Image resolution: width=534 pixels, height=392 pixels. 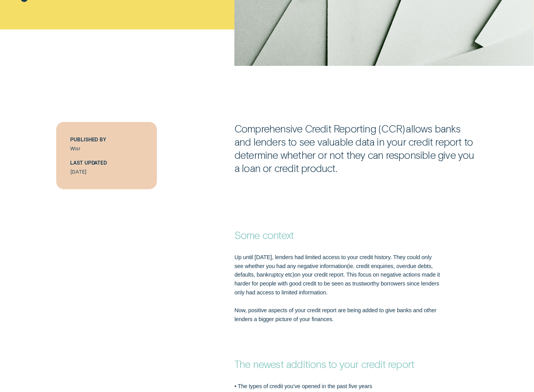 I want to click on p: Comprehensive Credit Reporting (CCR) allows banks and lenders to see valuable data in your credit..., so click(x=356, y=148).